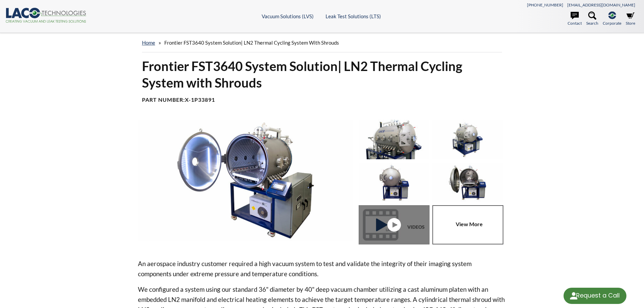 This screenshot has height=308, width=644. I want to click on h4: Part Number:, so click(322, 100).